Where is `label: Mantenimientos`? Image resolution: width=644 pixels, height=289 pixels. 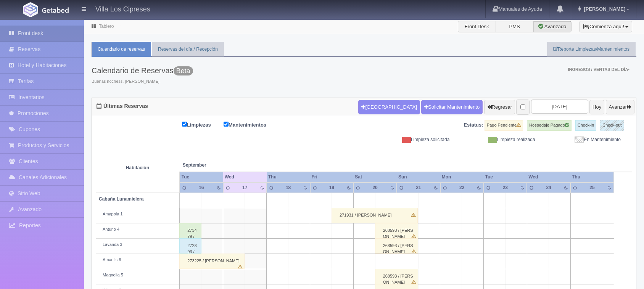 label: Mantenimientos is located at coordinates (250, 124).